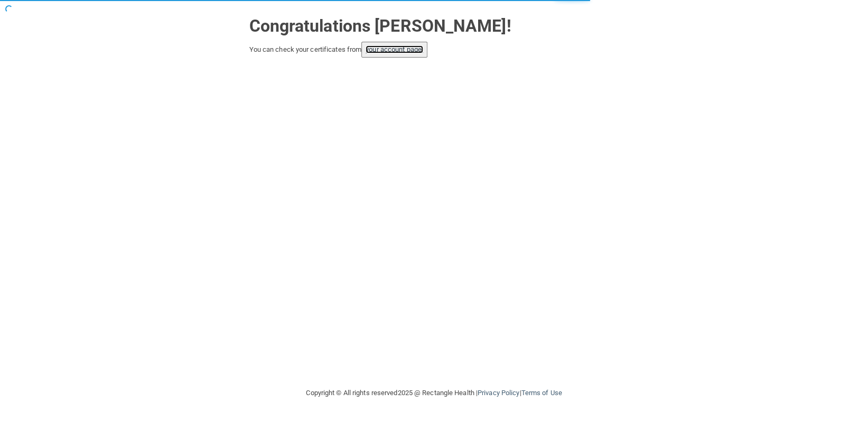 The width and height of the screenshot is (868, 421). I want to click on button: your account page!, so click(394, 50).